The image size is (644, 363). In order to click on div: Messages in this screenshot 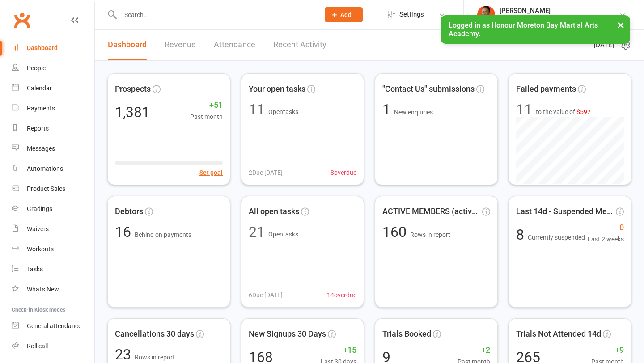, I will do `click(41, 148)`.